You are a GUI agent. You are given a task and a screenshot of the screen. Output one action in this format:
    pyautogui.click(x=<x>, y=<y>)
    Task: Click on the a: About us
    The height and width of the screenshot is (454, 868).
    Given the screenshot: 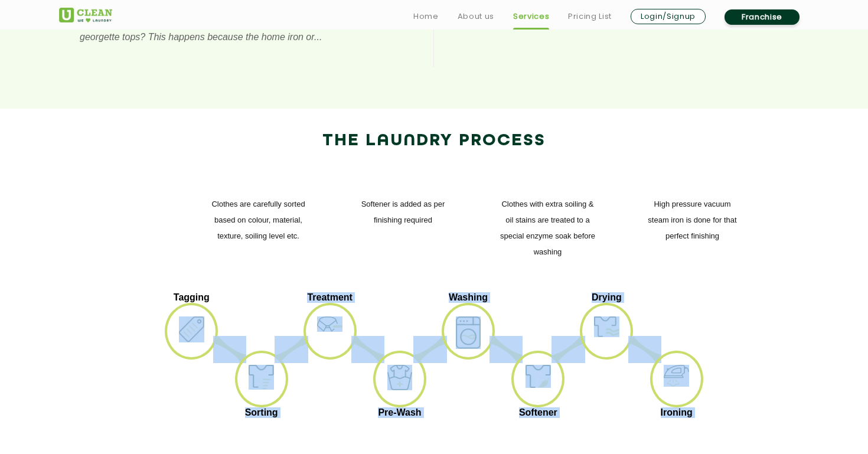 What is the action you would take?
    pyautogui.click(x=475, y=16)
    